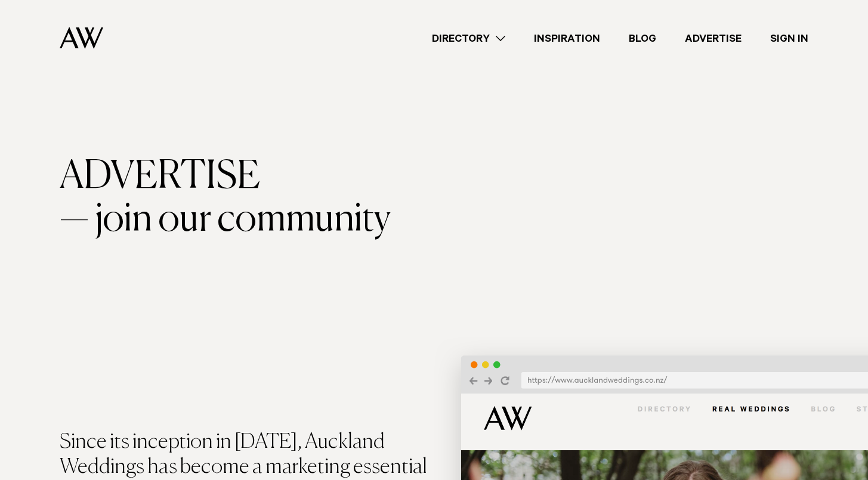 The height and width of the screenshot is (480, 868). What do you see at coordinates (469, 38) in the screenshot?
I see `a: Directory` at bounding box center [469, 38].